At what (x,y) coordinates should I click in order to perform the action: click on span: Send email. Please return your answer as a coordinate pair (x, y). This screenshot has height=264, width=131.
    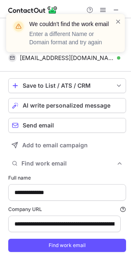
    Looking at the image, I should click on (38, 125).